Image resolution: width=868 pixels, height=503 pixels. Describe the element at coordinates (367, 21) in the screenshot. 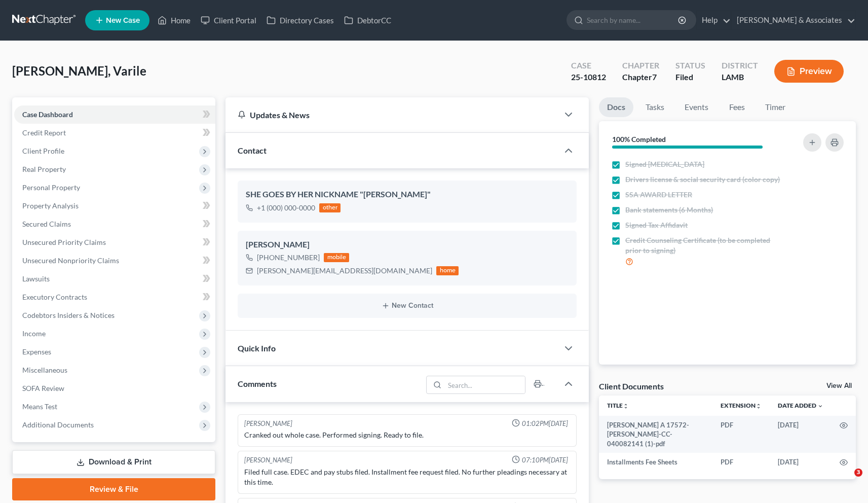

I see `a: DebtorCC` at that location.